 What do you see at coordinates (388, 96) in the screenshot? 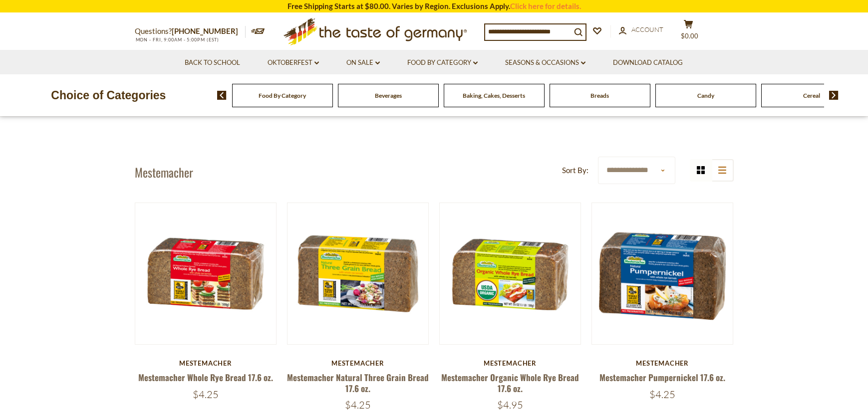
I see `a: Beverages` at bounding box center [388, 96].